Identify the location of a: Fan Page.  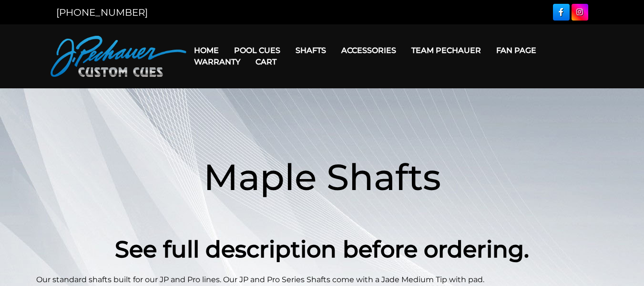
(516, 50).